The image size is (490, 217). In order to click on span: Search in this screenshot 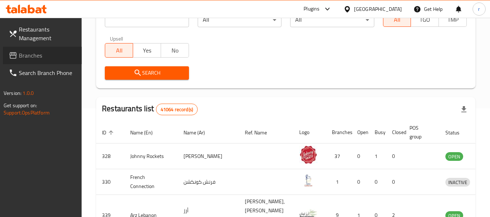, I will do `click(147, 73)`.